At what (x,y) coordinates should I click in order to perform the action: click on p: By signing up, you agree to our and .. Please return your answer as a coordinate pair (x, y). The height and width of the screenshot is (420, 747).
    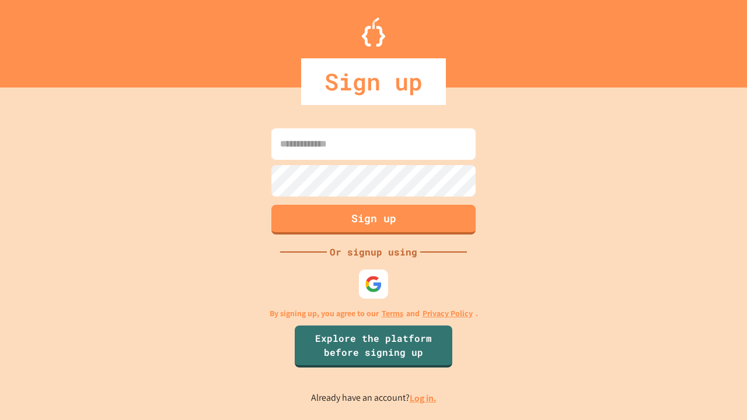
    Looking at the image, I should click on (374, 313).